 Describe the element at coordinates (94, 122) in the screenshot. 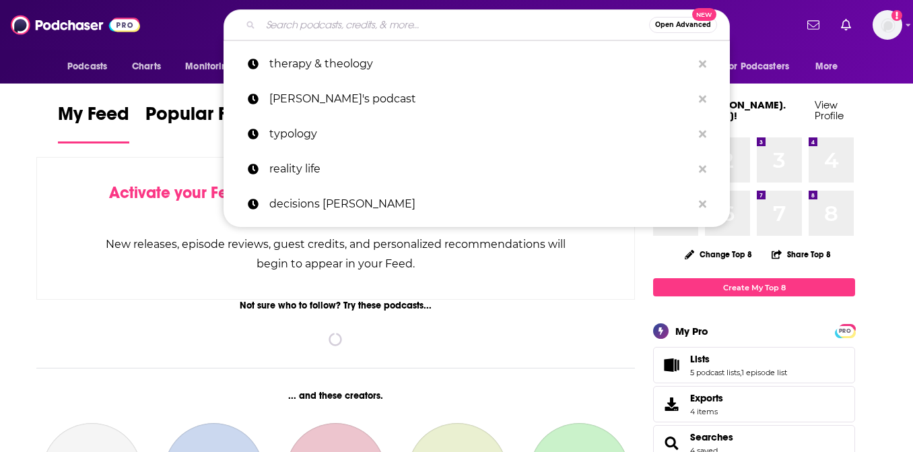

I see `a: My Feed` at that location.